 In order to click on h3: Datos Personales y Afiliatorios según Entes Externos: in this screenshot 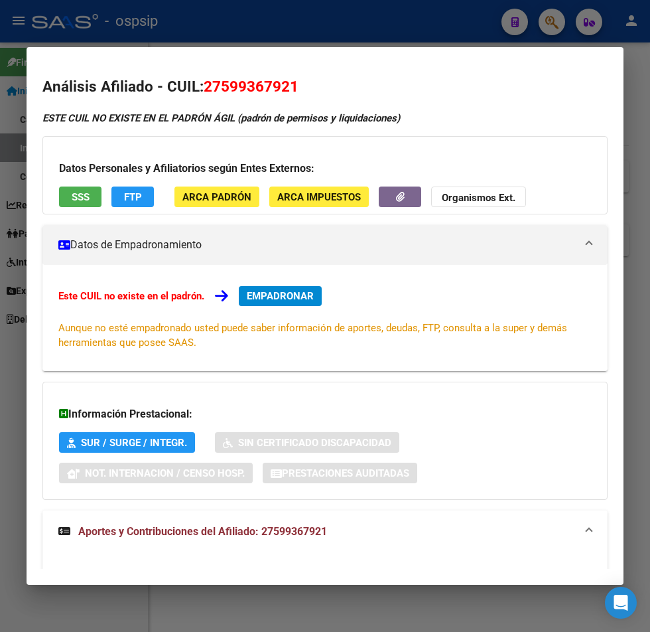, I will do `click(325, 168)`.